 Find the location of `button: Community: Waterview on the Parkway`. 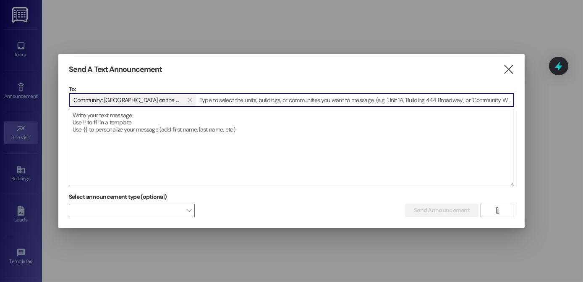

button: Community: Waterview on the Parkway is located at coordinates (190, 100).